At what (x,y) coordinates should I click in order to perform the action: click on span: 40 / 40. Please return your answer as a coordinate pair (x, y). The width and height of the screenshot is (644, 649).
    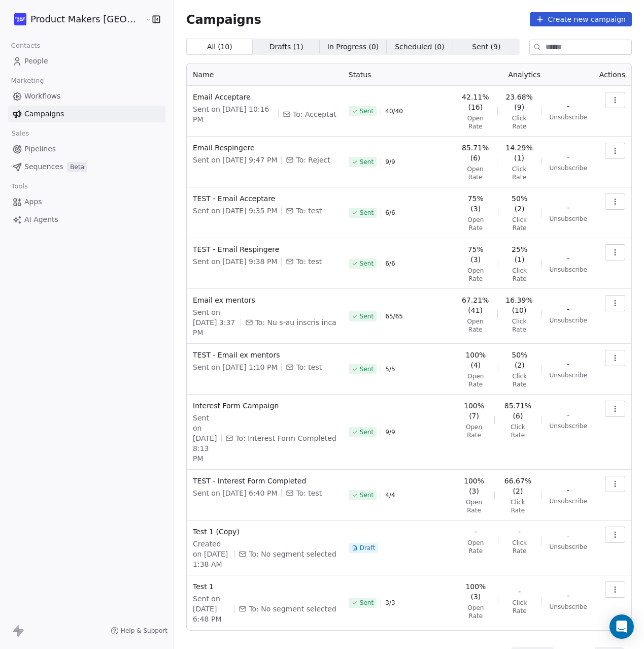
    Looking at the image, I should click on (394, 111).